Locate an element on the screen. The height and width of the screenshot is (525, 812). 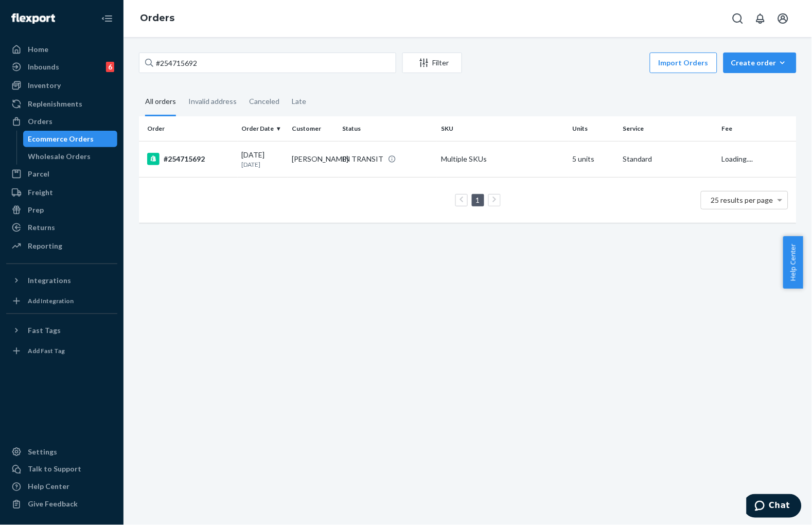
a: Help Center is located at coordinates (62, 487).